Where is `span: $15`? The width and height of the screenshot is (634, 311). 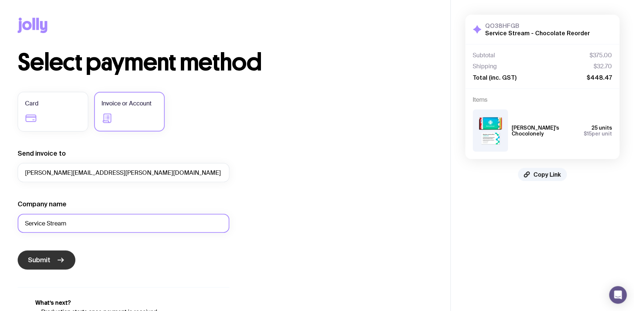
span: $15 is located at coordinates (587, 134).